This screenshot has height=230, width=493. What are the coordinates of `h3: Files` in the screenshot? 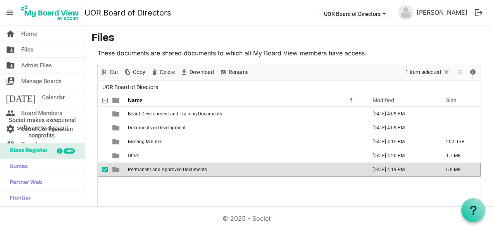 It's located at (289, 39).